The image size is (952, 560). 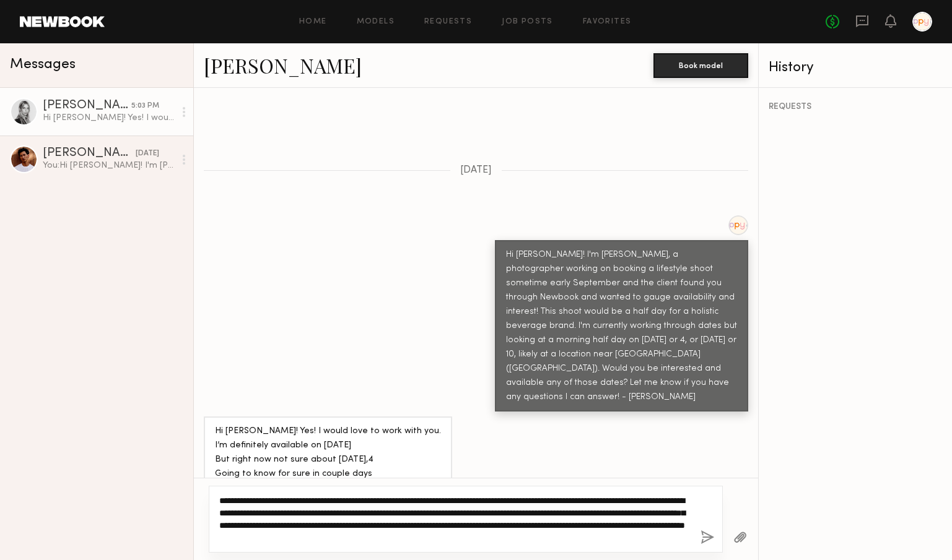 What do you see at coordinates (145, 106) in the screenshot?
I see `div: 5:03 PM` at bounding box center [145, 106].